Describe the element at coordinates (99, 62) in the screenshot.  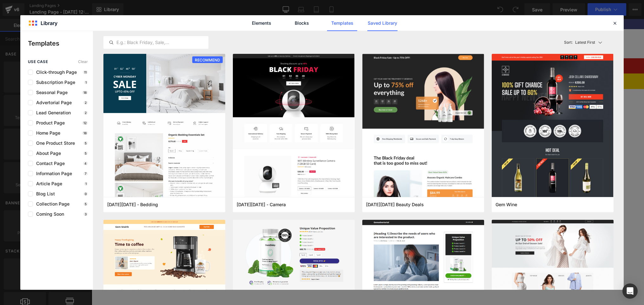
I see `span: Officially licensed Corgi Toys` at that location.